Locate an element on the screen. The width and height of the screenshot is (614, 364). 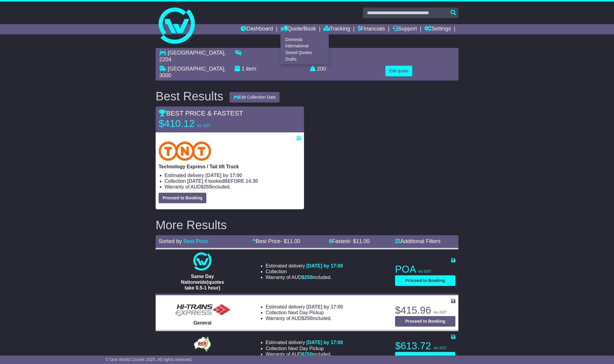
a: International is located at coordinates (304, 46).